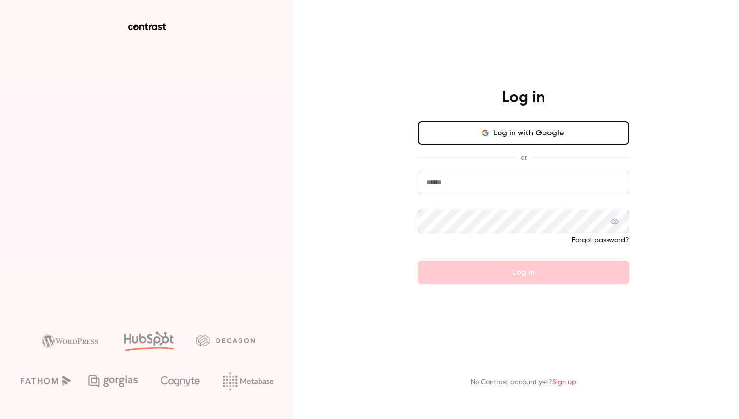 This screenshot has height=419, width=739. I want to click on p: No Contrast account yet?, so click(523, 382).